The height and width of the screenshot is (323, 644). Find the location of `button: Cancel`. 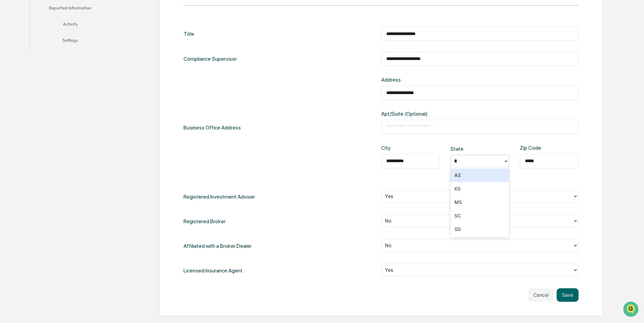

button: Cancel is located at coordinates (541, 295).